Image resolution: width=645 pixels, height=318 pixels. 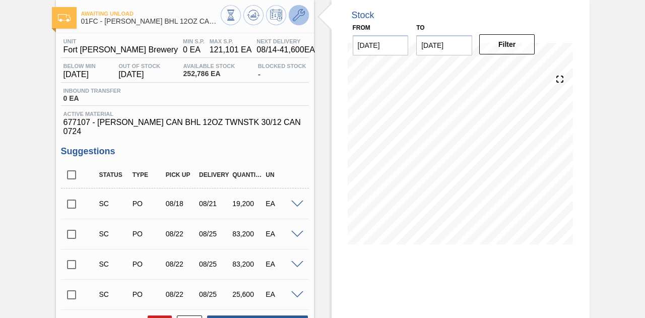 I want to click on div: UN, so click(x=281, y=175).